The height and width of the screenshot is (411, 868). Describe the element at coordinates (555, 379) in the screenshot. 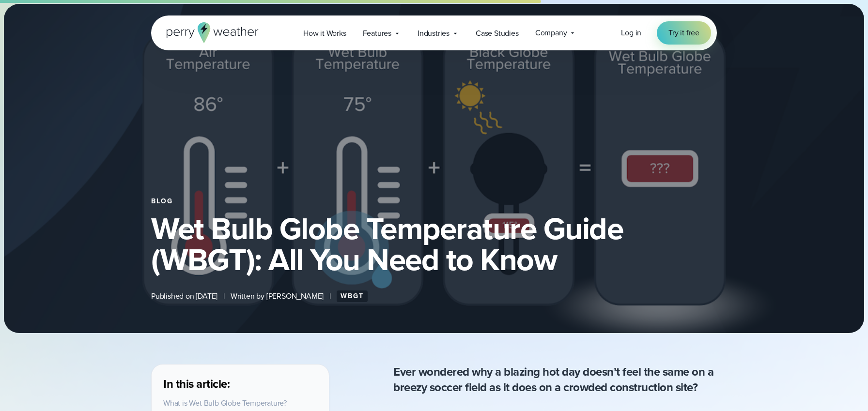

I see `p: Ever wondered why a blazing hot day doesn’t feel the same on a breezy soccer field as it does on ...` at that location.